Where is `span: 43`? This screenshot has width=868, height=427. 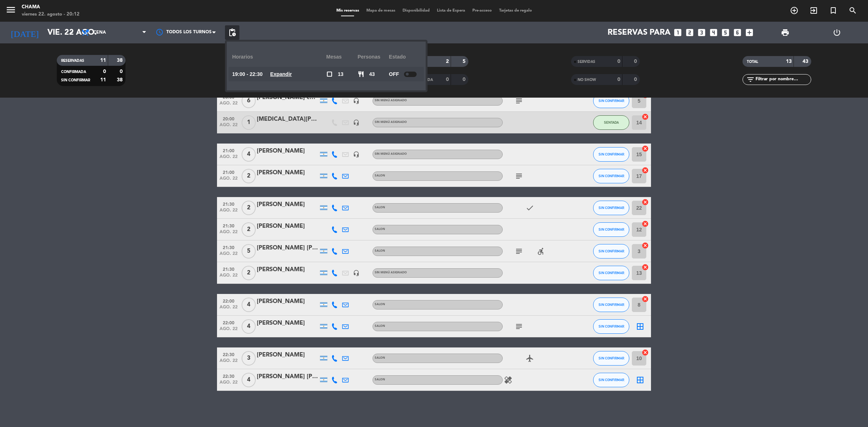
span: 43 is located at coordinates (372, 74).